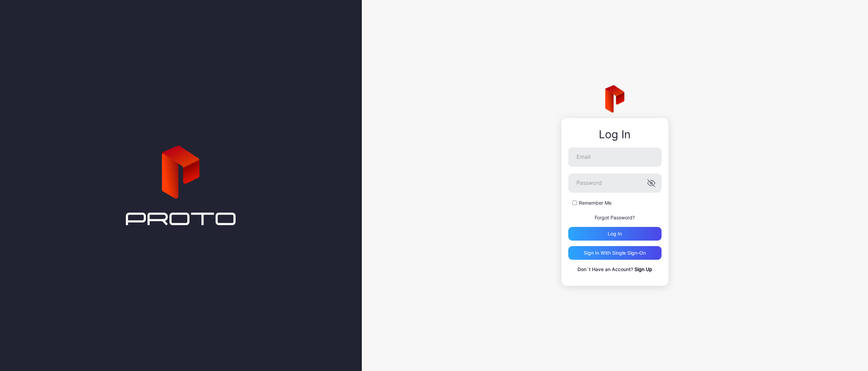 This screenshot has height=371, width=868. Describe the element at coordinates (615, 183) in the screenshot. I see `input: Password` at that location.